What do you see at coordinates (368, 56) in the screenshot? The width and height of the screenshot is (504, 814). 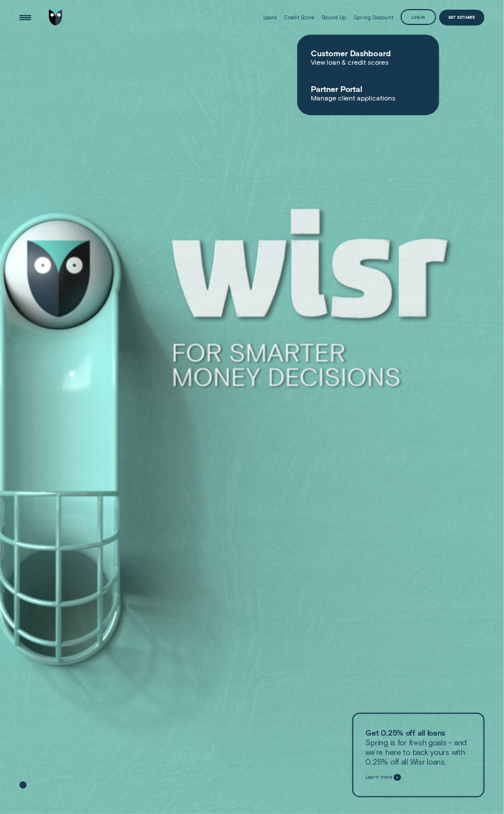 I see `a: Customer DashboardView loan & credit scores` at bounding box center [368, 56].